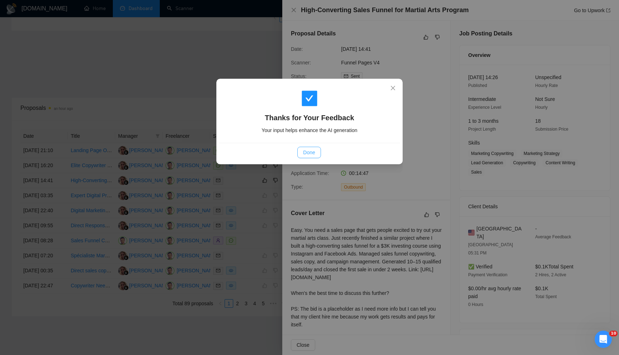 Image resolution: width=619 pixels, height=355 pixels. What do you see at coordinates (309, 118) in the screenshot?
I see `h4: Thanks for Your Feedback` at bounding box center [309, 118].